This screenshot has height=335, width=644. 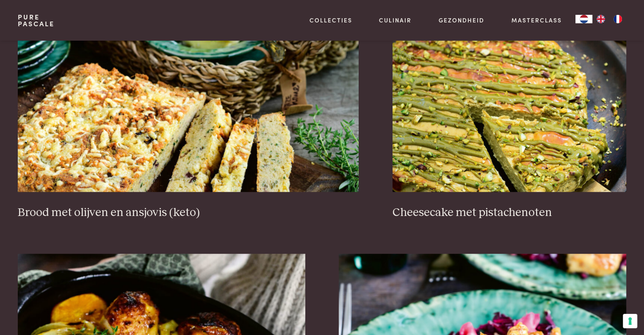 I want to click on a: Collecties, so click(x=331, y=20).